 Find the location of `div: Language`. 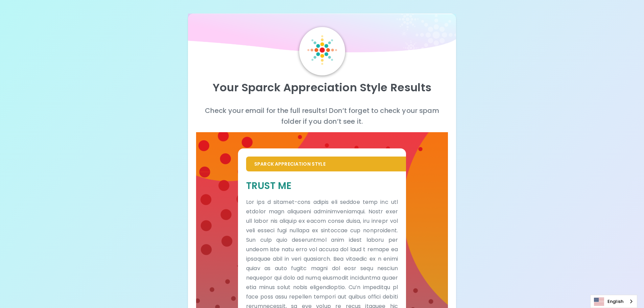

div: Language is located at coordinates (613, 301).